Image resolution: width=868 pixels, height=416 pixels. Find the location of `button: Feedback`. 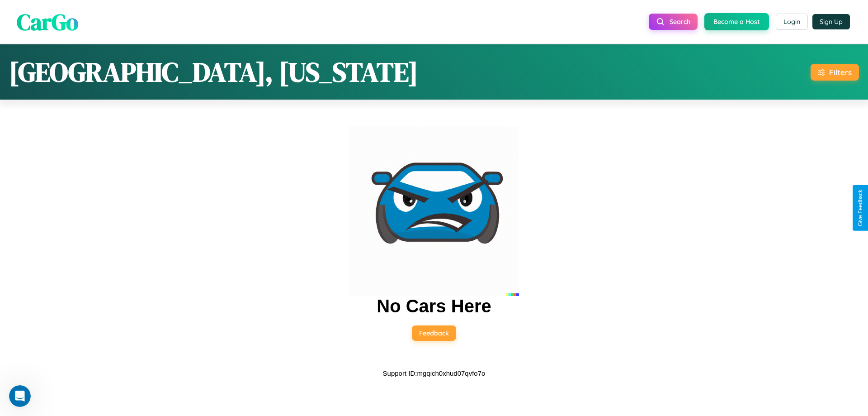

button: Feedback is located at coordinates (434, 333).